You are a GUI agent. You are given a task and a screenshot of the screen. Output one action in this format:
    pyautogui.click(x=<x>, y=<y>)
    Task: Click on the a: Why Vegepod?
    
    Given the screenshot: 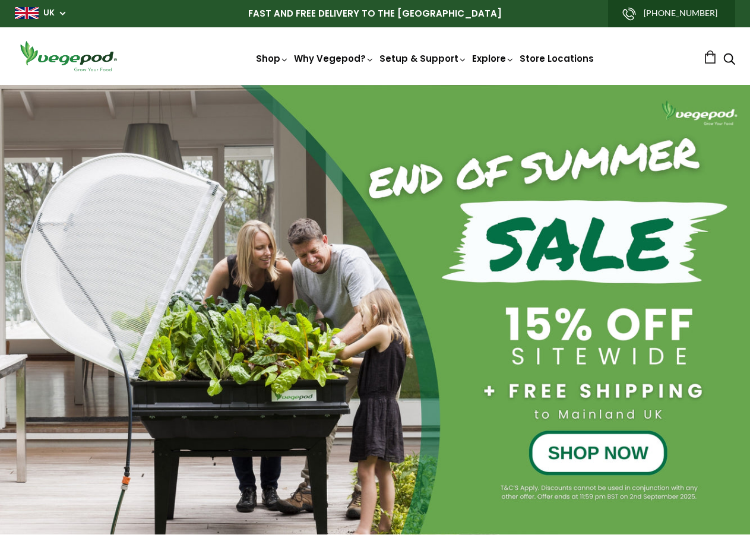 What is the action you would take?
    pyautogui.click(x=334, y=58)
    